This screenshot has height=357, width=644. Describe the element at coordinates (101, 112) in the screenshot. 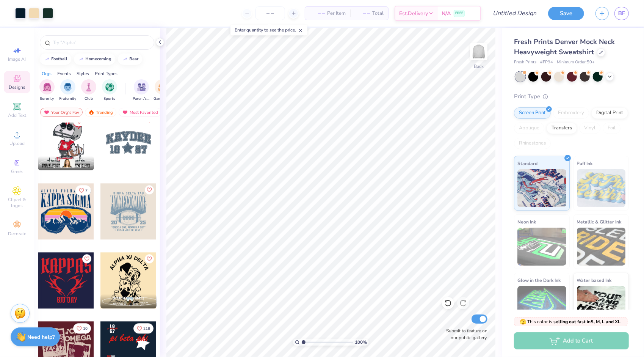

I see `div: Trending` at that location.